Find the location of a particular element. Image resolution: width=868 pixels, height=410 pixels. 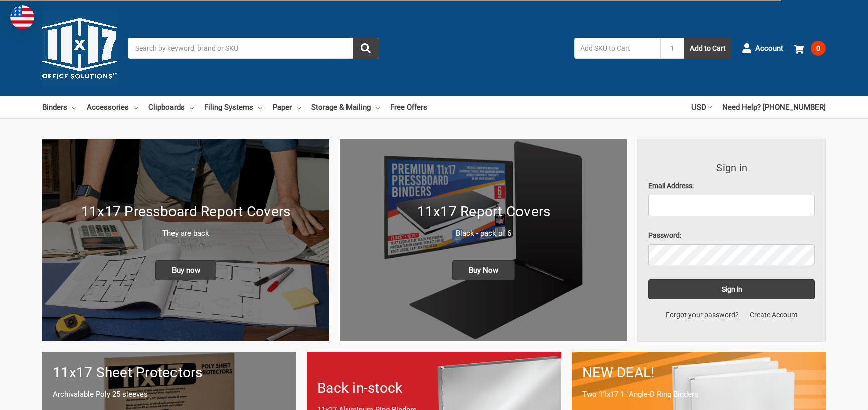

h1: 11x17 Pressboard Report Covers is located at coordinates (185, 212).